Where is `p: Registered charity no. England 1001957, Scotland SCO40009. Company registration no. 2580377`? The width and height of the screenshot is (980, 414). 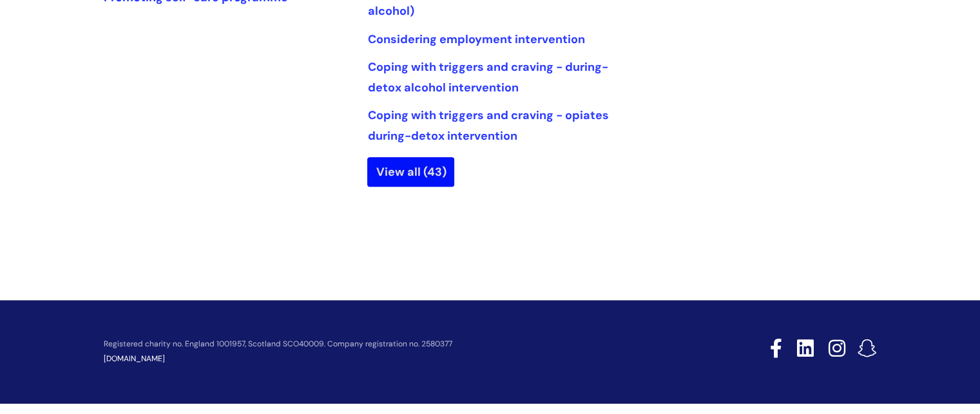
p: Registered charity no. England 1001957, Scotland SCO40009. Company registration no. 2580377 is located at coordinates (391, 344).